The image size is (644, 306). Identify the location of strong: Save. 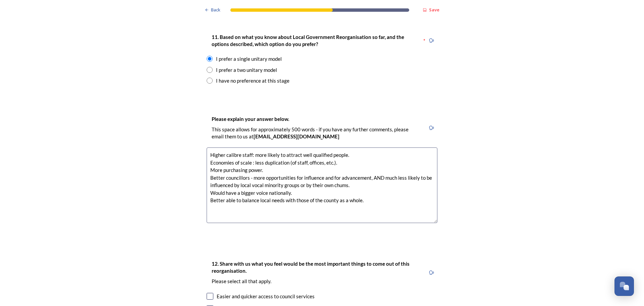
(434, 10).